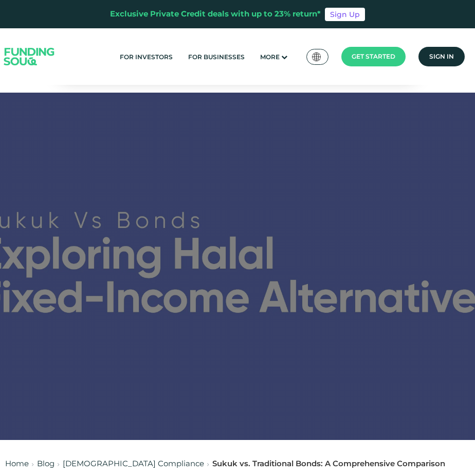 The image size is (475, 476). What do you see at coordinates (146, 57) in the screenshot?
I see `a: For Investors` at bounding box center [146, 57].